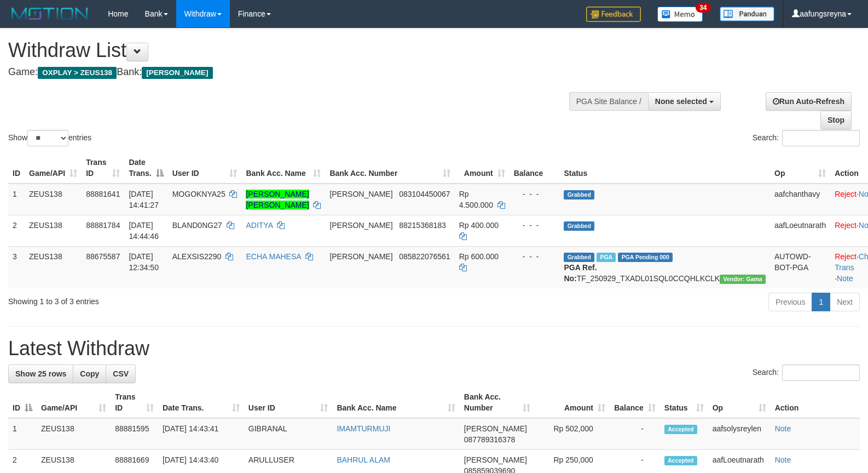  I want to click on span: Rp 600.000, so click(479, 257).